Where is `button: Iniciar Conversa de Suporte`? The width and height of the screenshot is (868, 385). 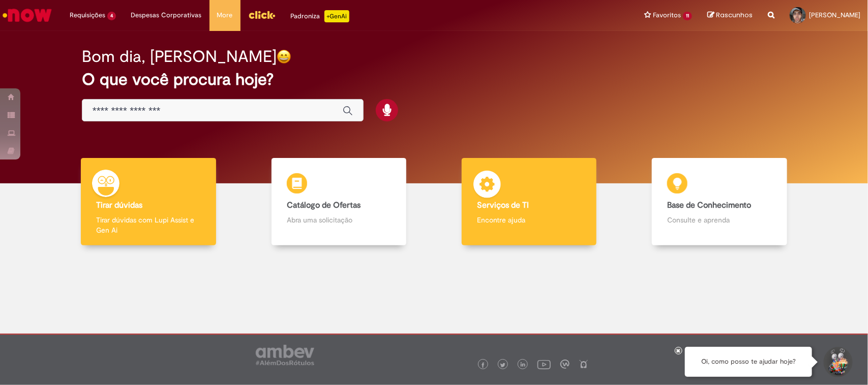
button: Iniciar Conversa de Suporte is located at coordinates (838, 362).